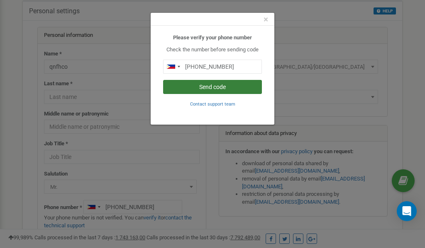 Image resolution: width=425 pixels, height=248 pixels. Describe the element at coordinates (212, 104) in the screenshot. I see `a: Contact support team` at that location.